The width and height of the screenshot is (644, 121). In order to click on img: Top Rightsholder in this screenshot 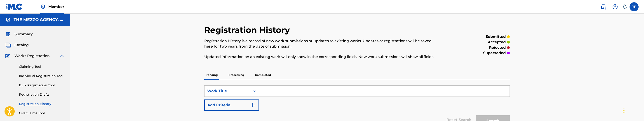, I will do `click(43, 7)`.